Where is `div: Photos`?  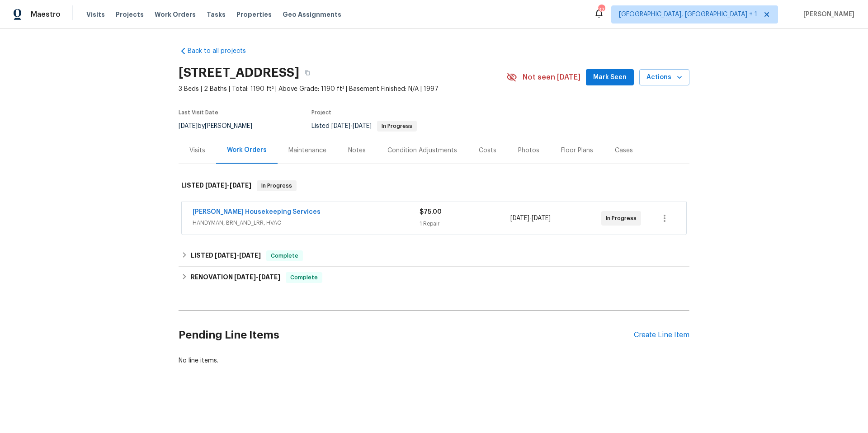 div: Photos is located at coordinates (528, 151).